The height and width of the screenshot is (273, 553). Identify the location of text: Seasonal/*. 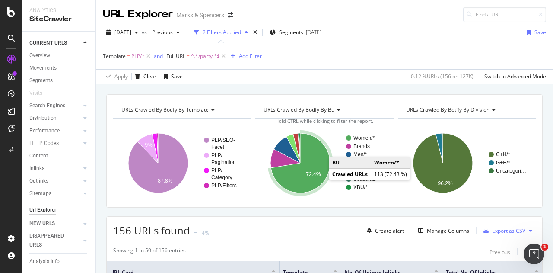
(366, 179).